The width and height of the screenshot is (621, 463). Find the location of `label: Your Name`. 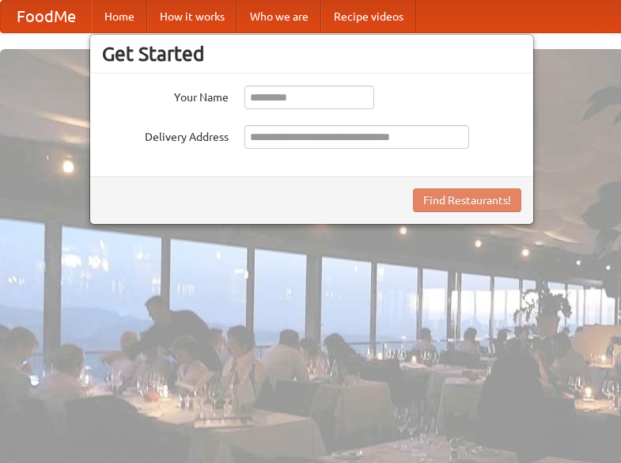

label: Your Name is located at coordinates (165, 95).